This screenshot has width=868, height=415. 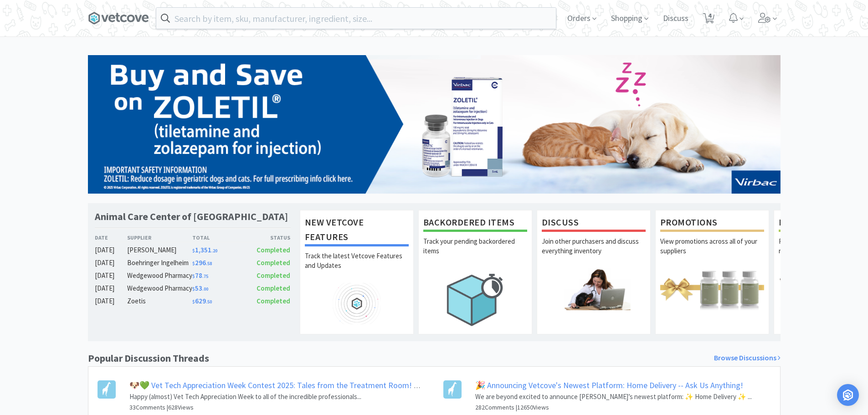 I want to click on h6: 282 Comments | 12650 Views, so click(x=613, y=407).